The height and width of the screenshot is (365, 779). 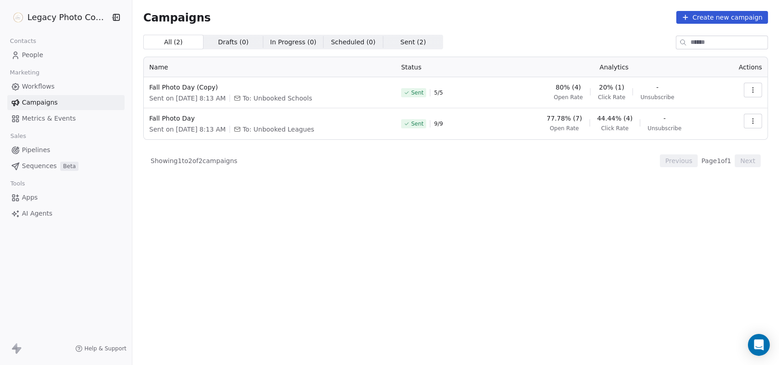 What do you see at coordinates (453, 67) in the screenshot?
I see `th: Status` at bounding box center [453, 67].